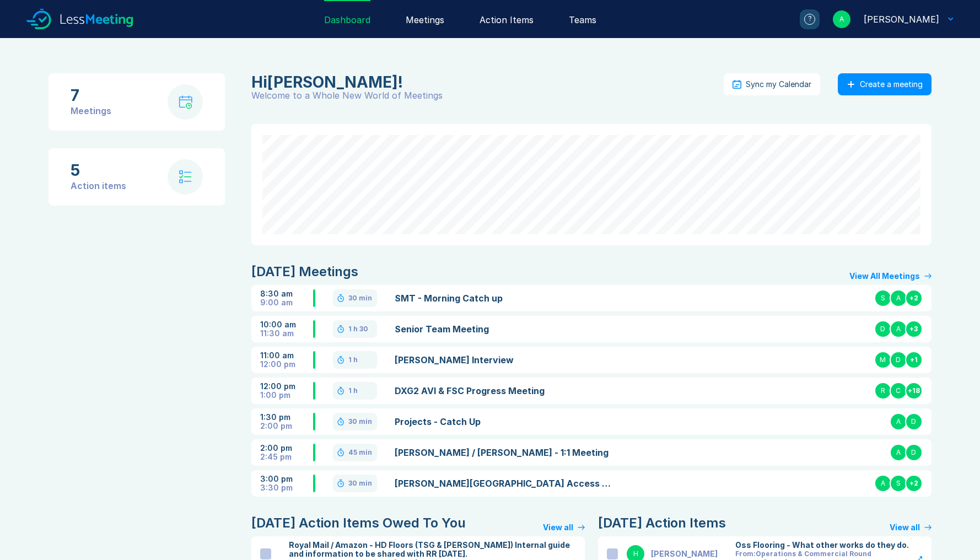 The height and width of the screenshot is (560, 980). What do you see at coordinates (890, 276) in the screenshot?
I see `a: View All Meetings` at bounding box center [890, 276].